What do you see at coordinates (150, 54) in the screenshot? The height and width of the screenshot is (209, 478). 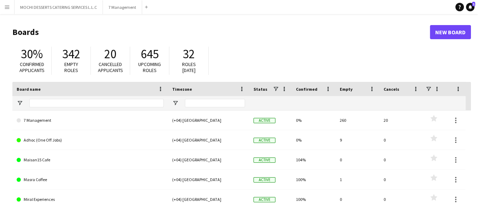 I see `span: 645` at bounding box center [150, 54].